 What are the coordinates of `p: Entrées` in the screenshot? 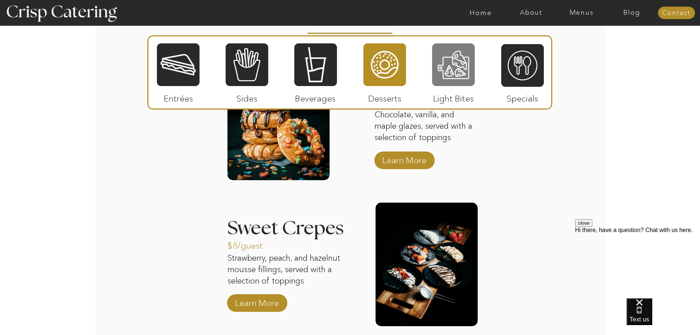 It's located at (178, 97).